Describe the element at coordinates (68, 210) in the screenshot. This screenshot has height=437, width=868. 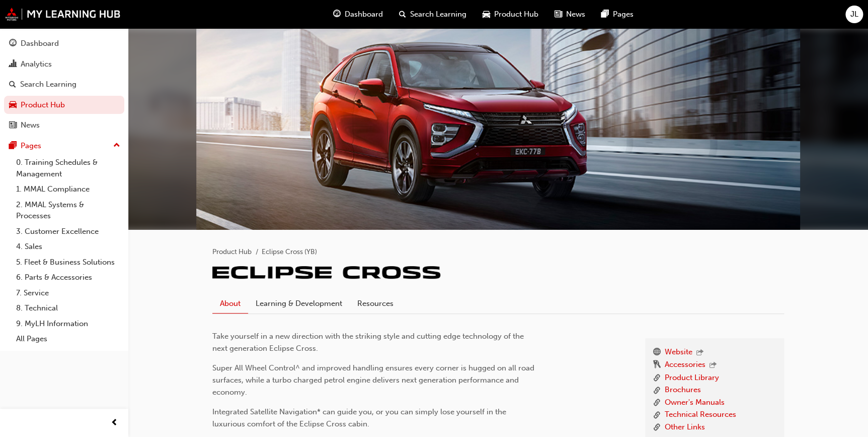
I see `a: 2. MMAL Systems & Processes` at that location.